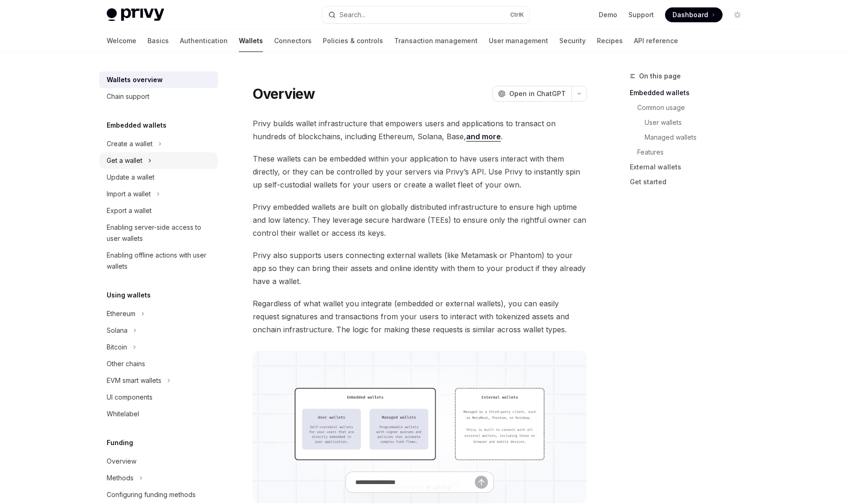 The height and width of the screenshot is (504, 851). What do you see at coordinates (158, 461) in the screenshot?
I see `a: Overview` at bounding box center [158, 461].